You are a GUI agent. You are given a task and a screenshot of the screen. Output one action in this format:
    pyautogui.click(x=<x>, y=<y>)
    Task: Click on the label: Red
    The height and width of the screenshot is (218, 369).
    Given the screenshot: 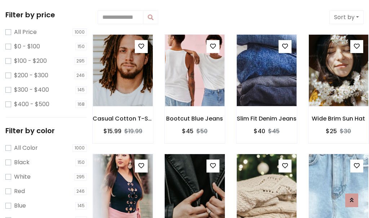 What is the action you would take?
    pyautogui.click(x=19, y=191)
    